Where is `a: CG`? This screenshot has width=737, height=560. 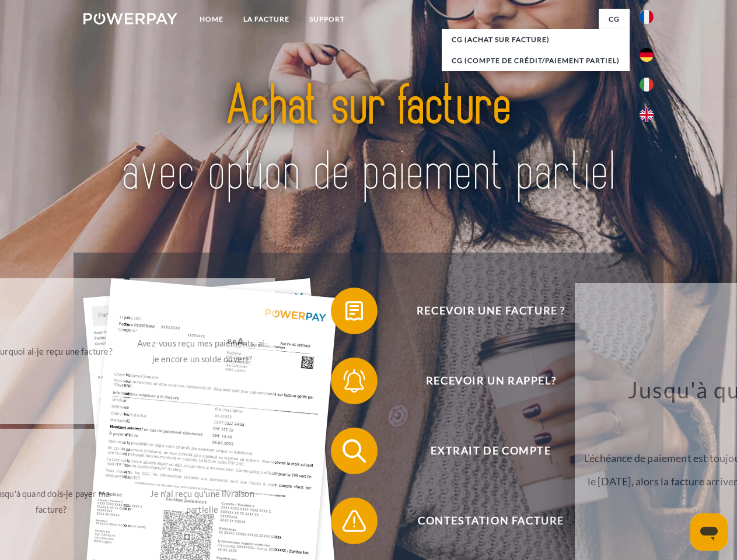
a: CG is located at coordinates (614, 19).